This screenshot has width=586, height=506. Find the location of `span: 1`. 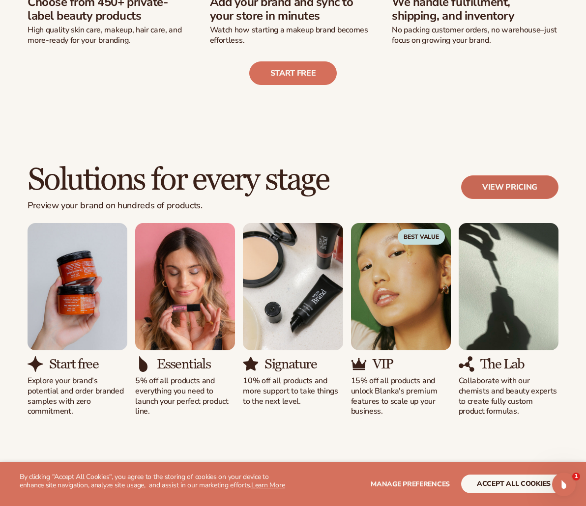

span: 1 is located at coordinates (576, 477).